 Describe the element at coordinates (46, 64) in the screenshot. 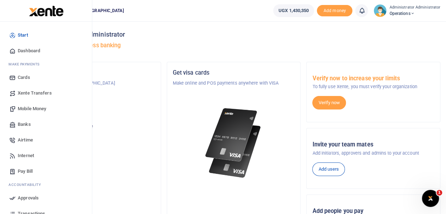

I see `li: M` at that location.